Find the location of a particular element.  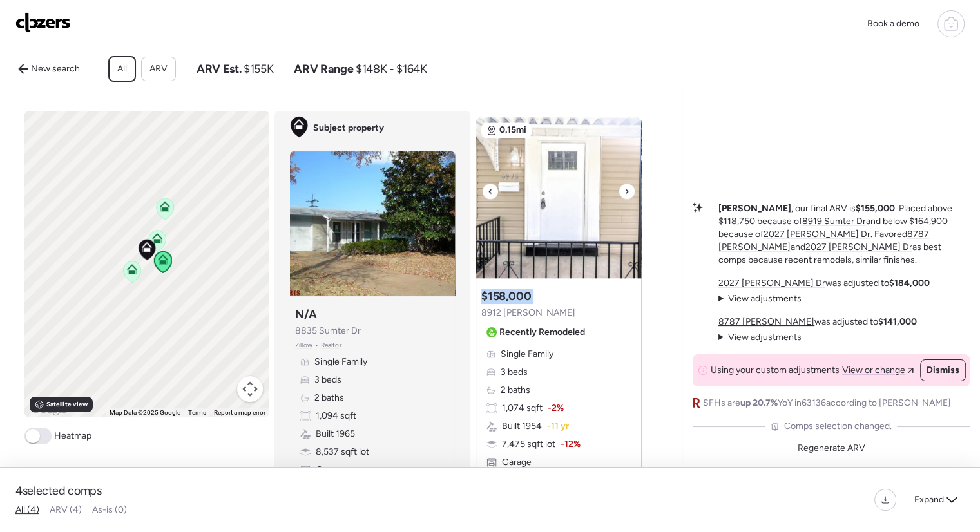

span: Heatmap is located at coordinates (73, 436).